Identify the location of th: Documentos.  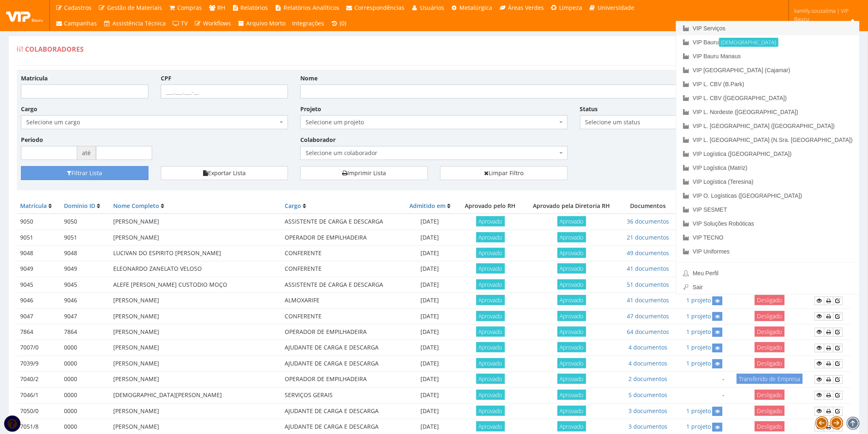
(647, 205).